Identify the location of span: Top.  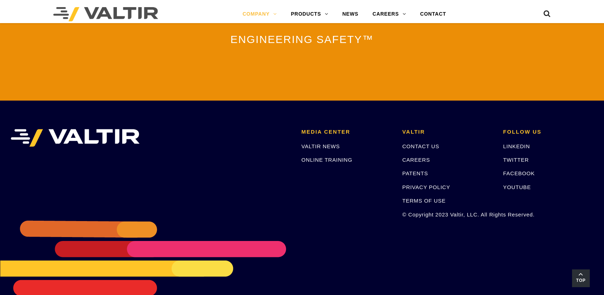
(581, 280).